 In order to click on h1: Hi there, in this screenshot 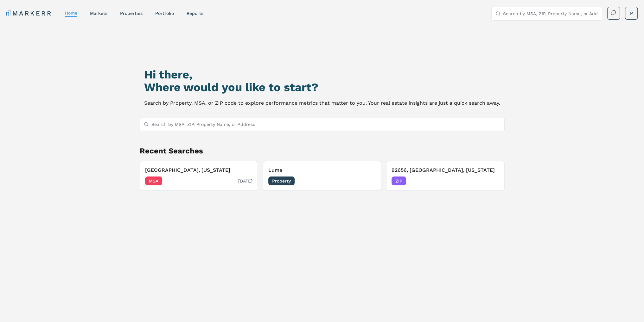, I will do `click(322, 75)`.